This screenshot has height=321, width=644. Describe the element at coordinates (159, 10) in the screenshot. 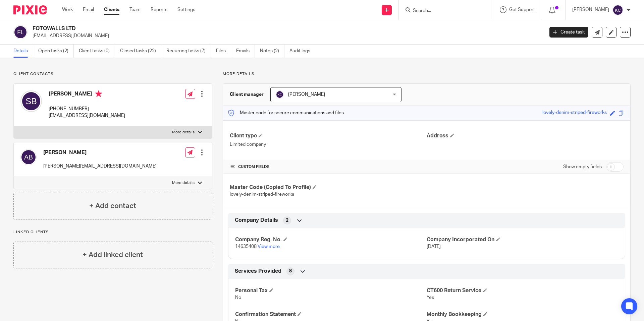

I see `a: Reports` at that location.